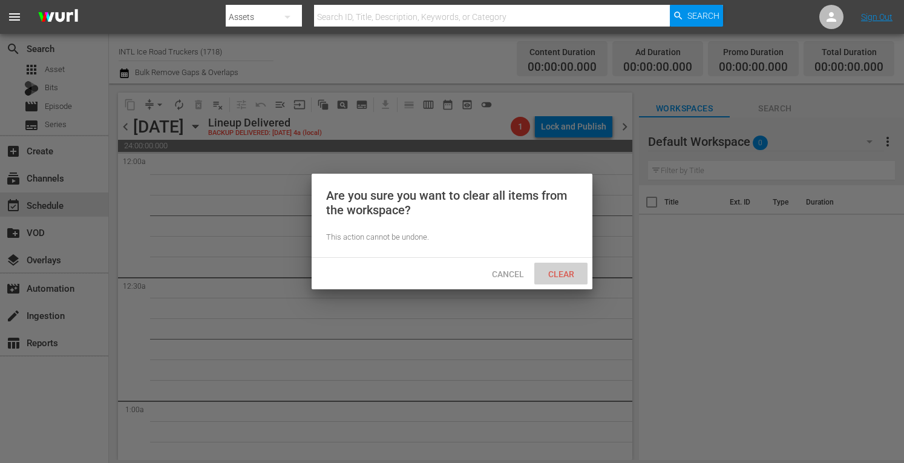 This screenshot has width=904, height=463. Describe the element at coordinates (508, 274) in the screenshot. I see `span: Cancel` at that location.